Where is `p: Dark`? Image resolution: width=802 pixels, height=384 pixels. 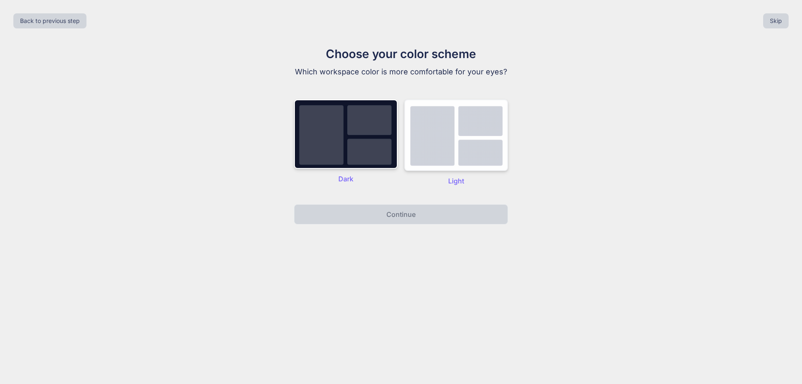 p: Dark is located at coordinates (346, 179).